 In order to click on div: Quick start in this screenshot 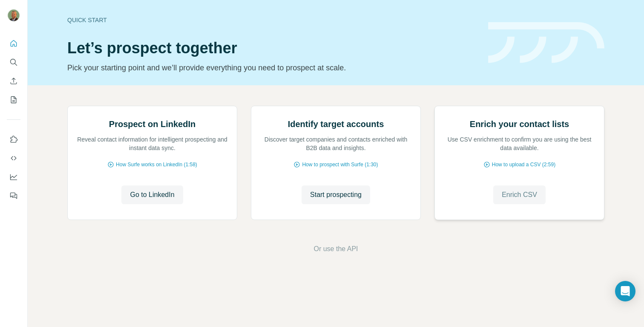, I will do `click(273, 20)`.